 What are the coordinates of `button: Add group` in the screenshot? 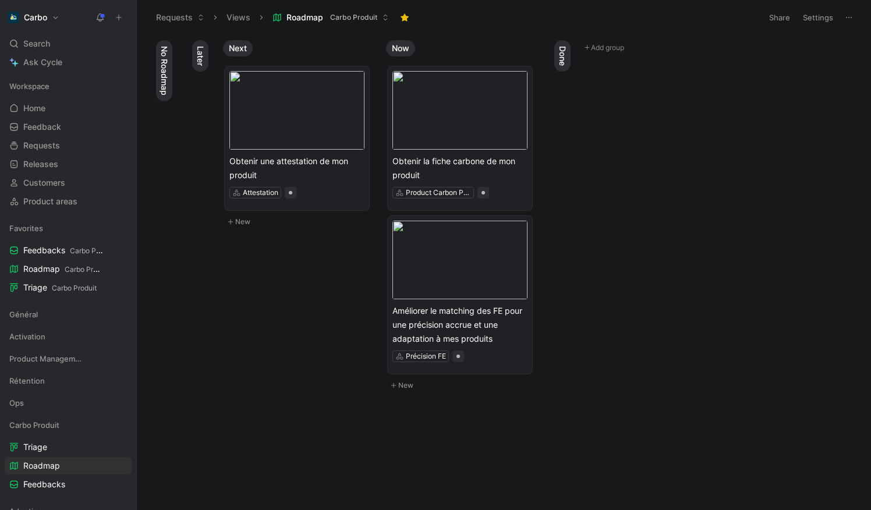 It's located at (659, 48).